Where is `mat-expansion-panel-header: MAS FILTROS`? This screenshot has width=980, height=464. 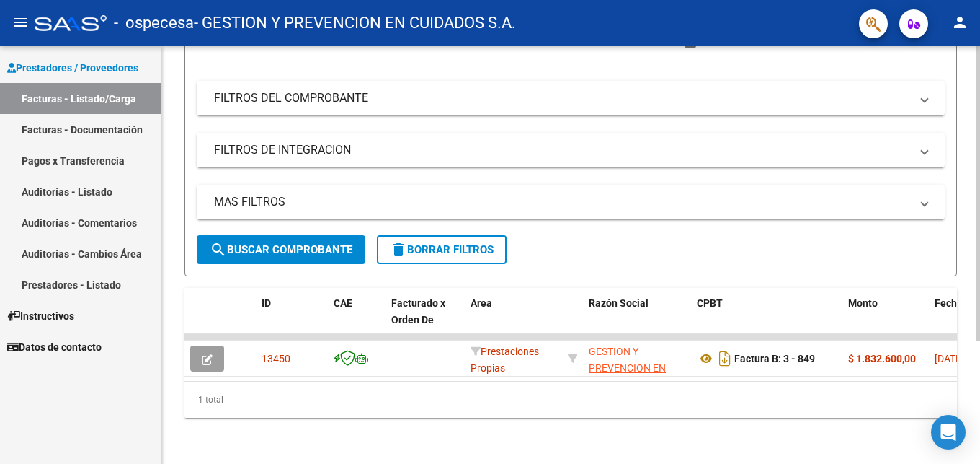 mat-expansion-panel-header: MAS FILTROS is located at coordinates (570, 202).